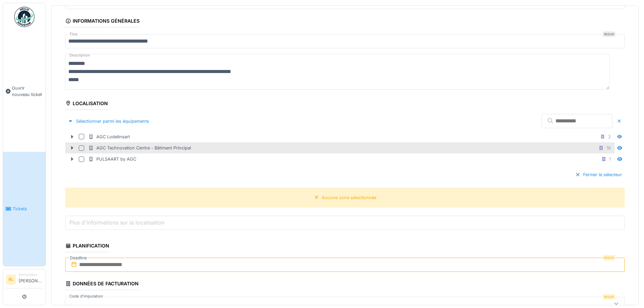 Image resolution: width=644 pixels, height=308 pixels. I want to click on div: Aucune zone sélectionnée, so click(349, 198).